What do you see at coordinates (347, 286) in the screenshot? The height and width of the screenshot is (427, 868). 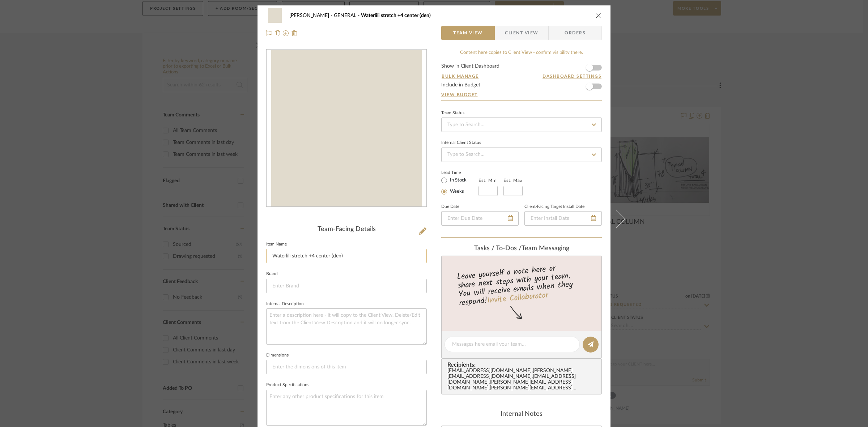 I see `input: Enter Brand` at bounding box center [347, 286].